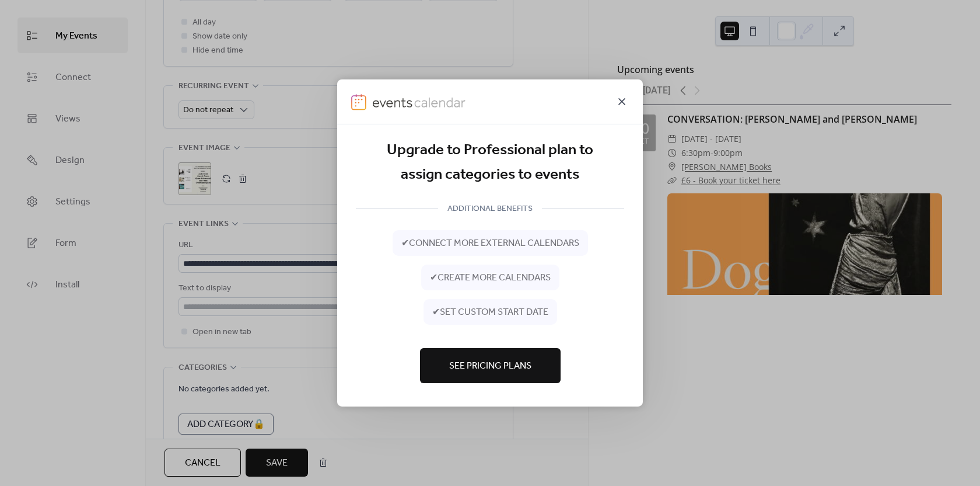 This screenshot has width=980, height=486. What do you see at coordinates (490, 278) in the screenshot?
I see `span: ✔ create more calendars` at bounding box center [490, 278].